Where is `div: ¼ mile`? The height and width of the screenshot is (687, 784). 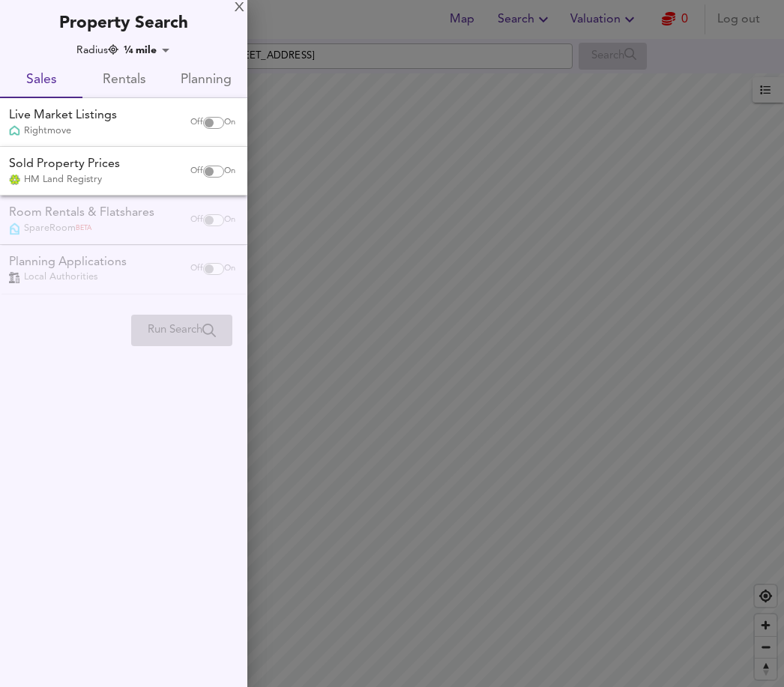
div: ¼ mile is located at coordinates (146, 50).